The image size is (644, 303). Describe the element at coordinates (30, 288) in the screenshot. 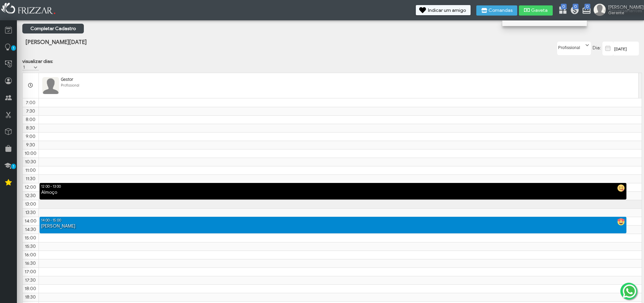

I see `span: 18:00` at that location.